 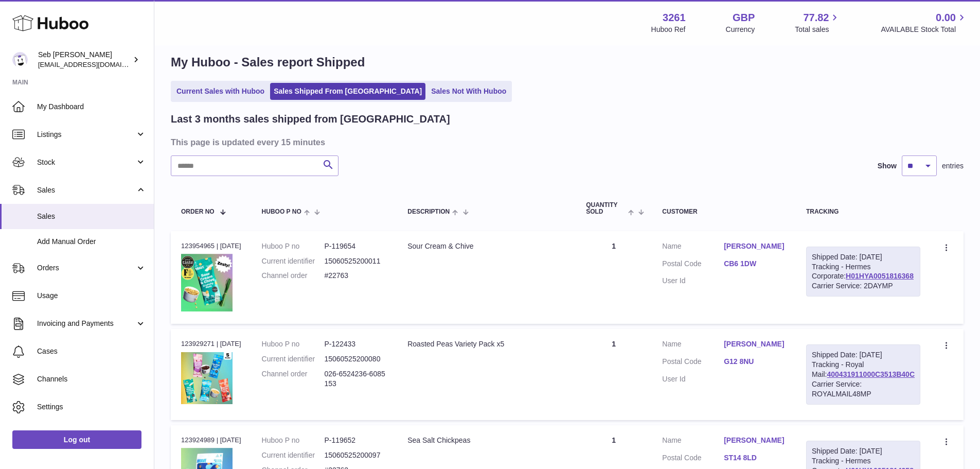 I want to click on a: 0.00 AVAILABLE Stock Total, so click(x=924, y=23).